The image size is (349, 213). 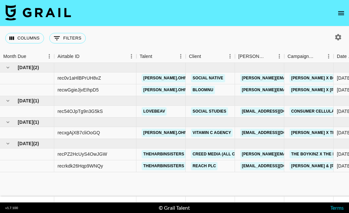 I want to click on img: Grail Talent, so click(x=38, y=12).